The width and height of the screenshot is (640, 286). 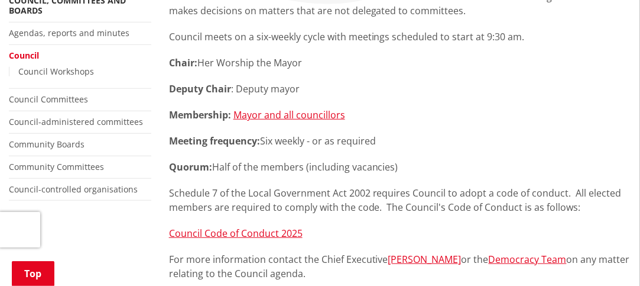 I want to click on a: Council, so click(x=24, y=55).